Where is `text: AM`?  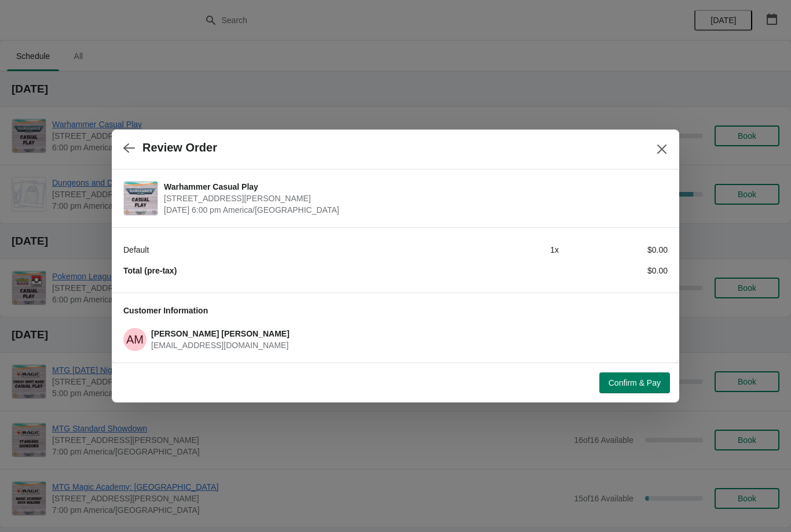
text: AM is located at coordinates (135, 339).